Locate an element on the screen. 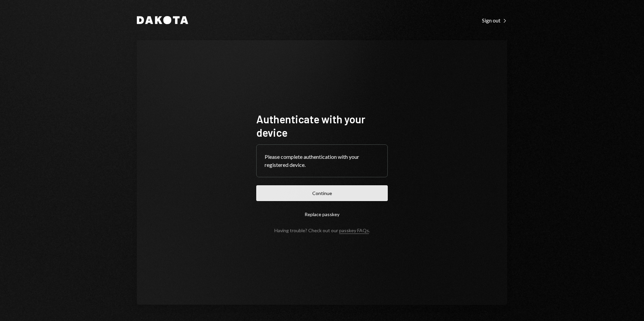 The image size is (644, 321). a: Sign out is located at coordinates (494, 20).